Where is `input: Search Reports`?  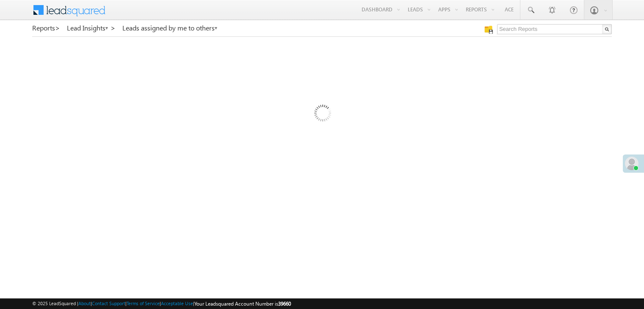 input: Search Reports is located at coordinates (554, 29).